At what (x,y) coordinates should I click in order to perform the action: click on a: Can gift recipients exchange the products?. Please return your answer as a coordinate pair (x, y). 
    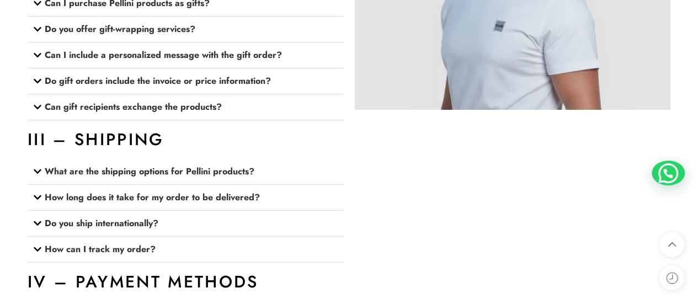
    Looking at the image, I should click on (133, 106).